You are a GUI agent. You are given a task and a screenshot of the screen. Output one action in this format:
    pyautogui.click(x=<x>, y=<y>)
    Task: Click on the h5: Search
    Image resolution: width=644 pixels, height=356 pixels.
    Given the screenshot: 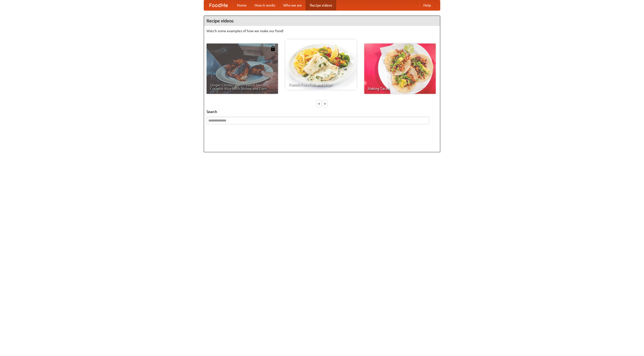 What is the action you would take?
    pyautogui.click(x=322, y=112)
    